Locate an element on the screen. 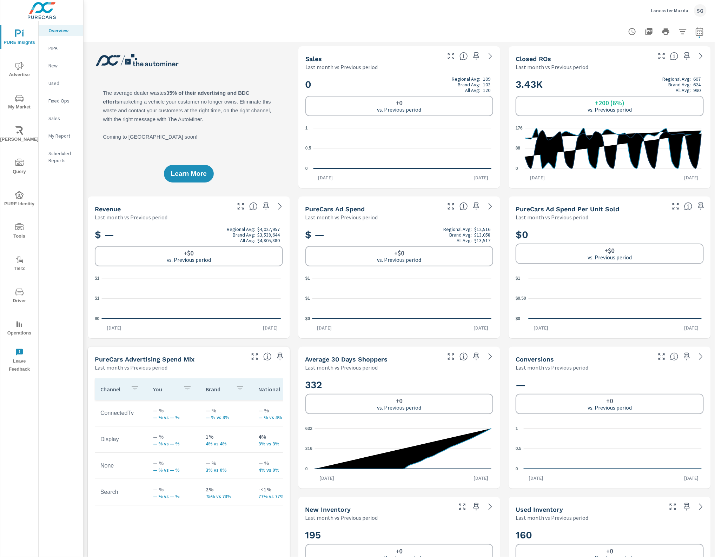 The height and width of the screenshot is (557, 715). h2: 195 is located at coordinates (399, 535).